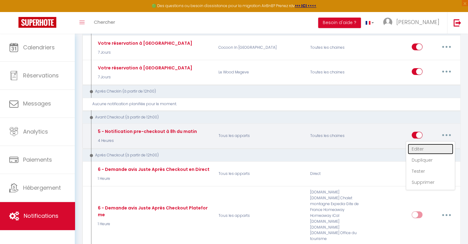  I want to click on button: Besoin d'aide ?, so click(340, 23).